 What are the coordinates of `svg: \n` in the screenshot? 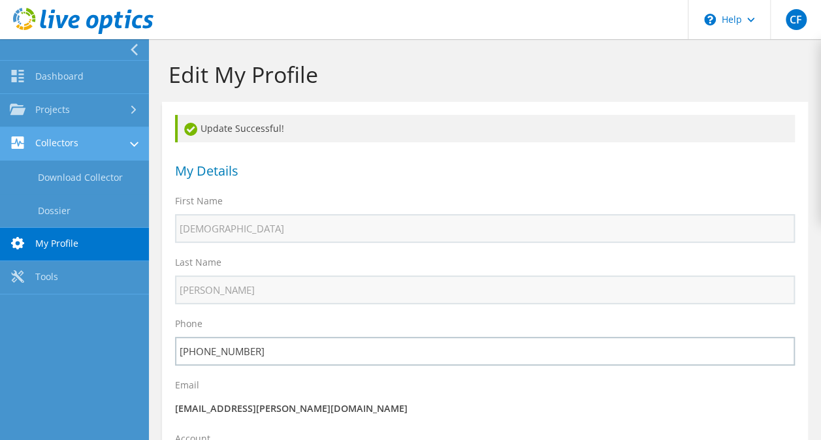 It's located at (710, 20).